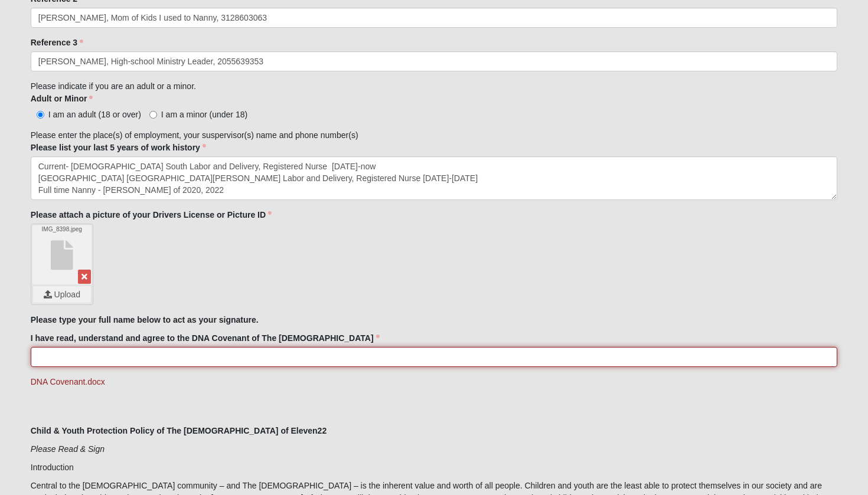 This screenshot has width=868, height=495. Describe the element at coordinates (145, 320) in the screenshot. I see `strong: Please type your full name below to act as your signature.` at that location.